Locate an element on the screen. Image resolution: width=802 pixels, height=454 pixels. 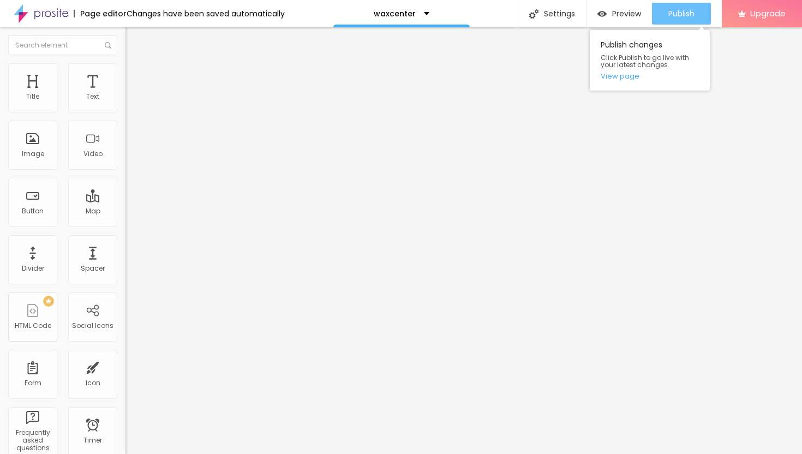
button: Publish is located at coordinates (682, 14).